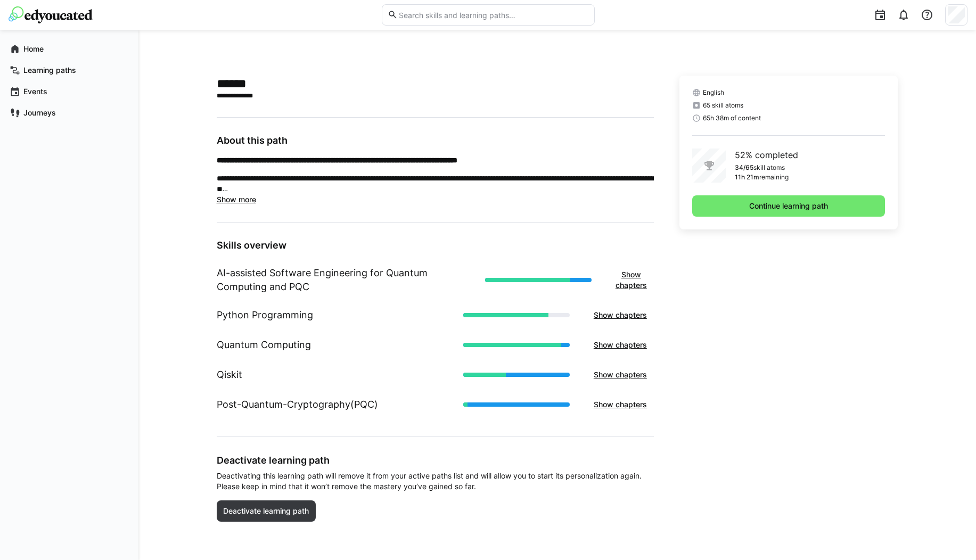  I want to click on button: Continue learning path, so click(789, 206).